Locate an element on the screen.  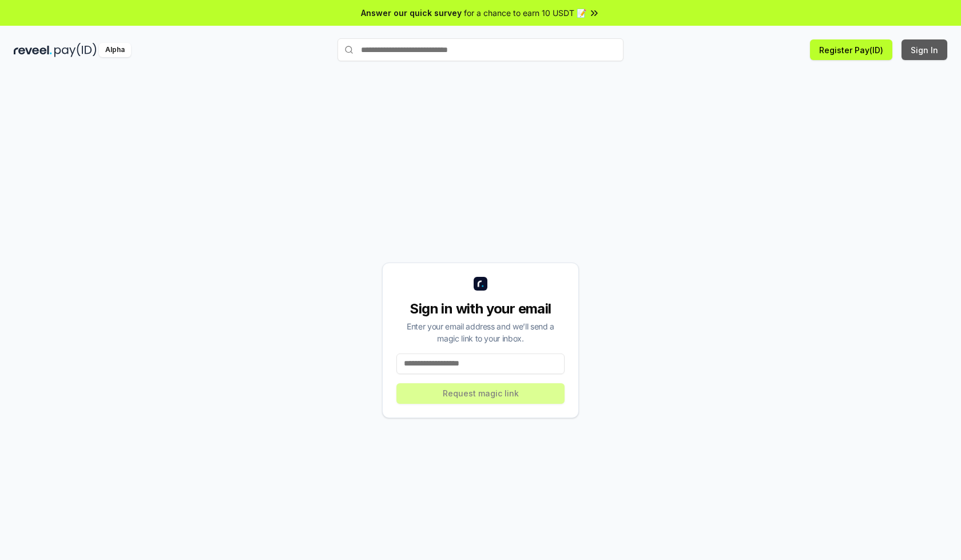
img: logo_small is located at coordinates (480, 283).